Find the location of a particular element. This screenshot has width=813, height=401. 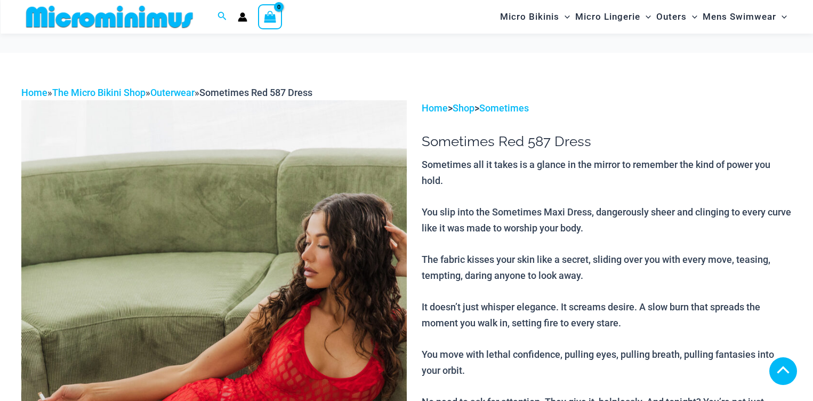

a: Micro BikinisMenu ToggleMenu Toggle is located at coordinates (535, 17).